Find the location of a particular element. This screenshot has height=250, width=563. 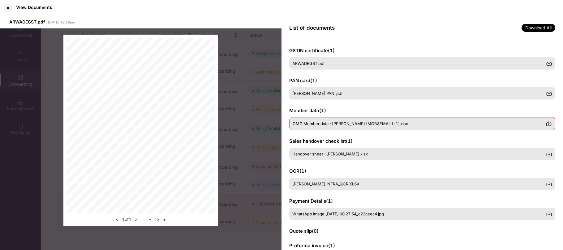

span: Sales handover checklist ( 1 ) is located at coordinates (321, 141).